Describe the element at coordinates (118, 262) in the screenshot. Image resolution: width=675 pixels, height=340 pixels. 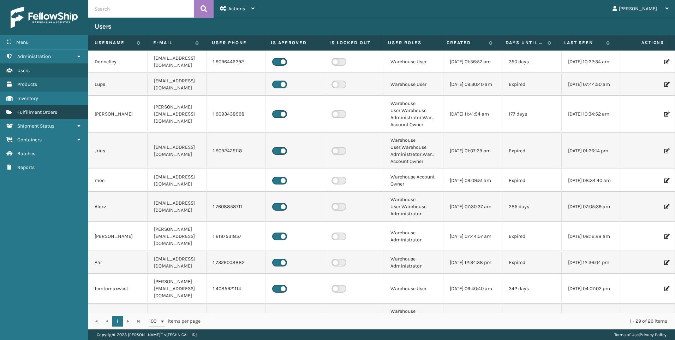
I see `td: Aar` at that location.